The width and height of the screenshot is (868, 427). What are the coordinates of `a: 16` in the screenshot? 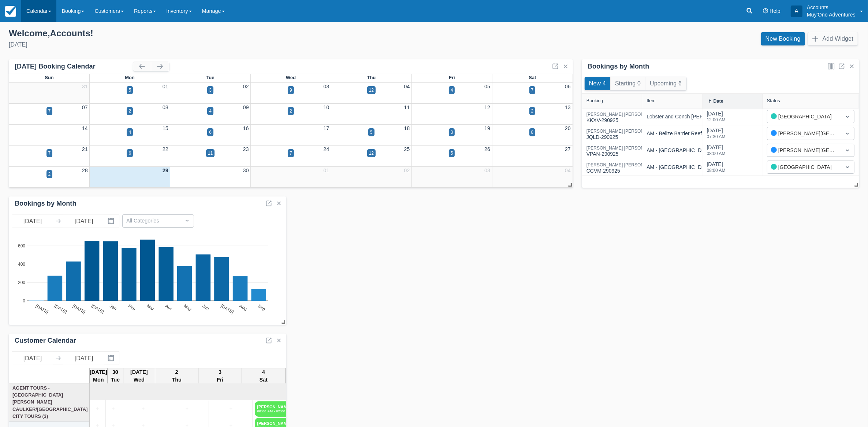 It's located at (246, 128).